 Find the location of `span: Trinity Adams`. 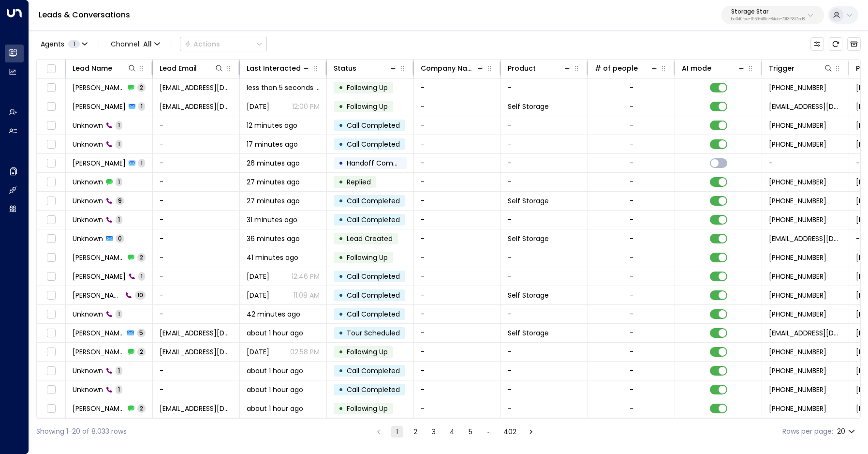

span: Trinity Adams is located at coordinates (99, 351).